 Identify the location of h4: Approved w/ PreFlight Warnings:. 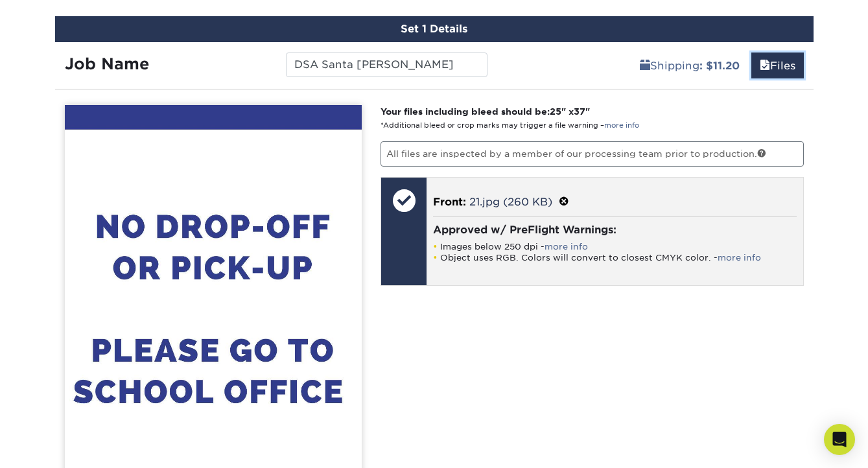
(614, 229).